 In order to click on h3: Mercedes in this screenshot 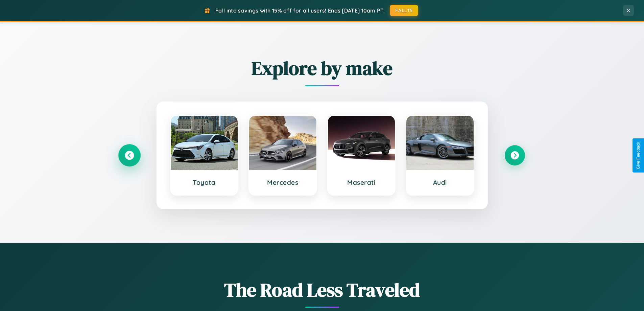, I will do `click(282, 182)`.